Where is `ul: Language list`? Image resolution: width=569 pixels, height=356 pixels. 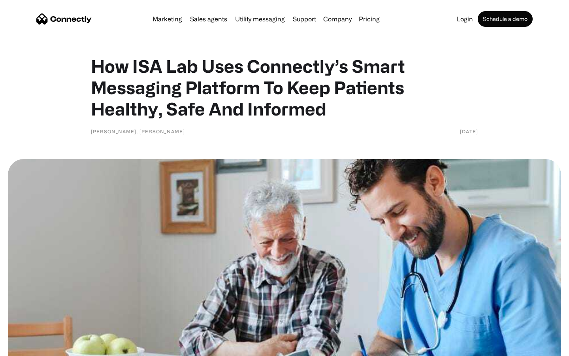
ul: Language list is located at coordinates (32, 347).